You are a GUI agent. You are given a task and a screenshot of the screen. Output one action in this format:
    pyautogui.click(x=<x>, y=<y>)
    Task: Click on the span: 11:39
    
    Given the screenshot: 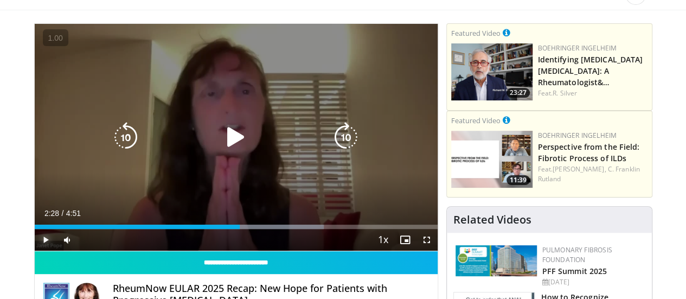 What is the action you would take?
    pyautogui.click(x=518, y=180)
    